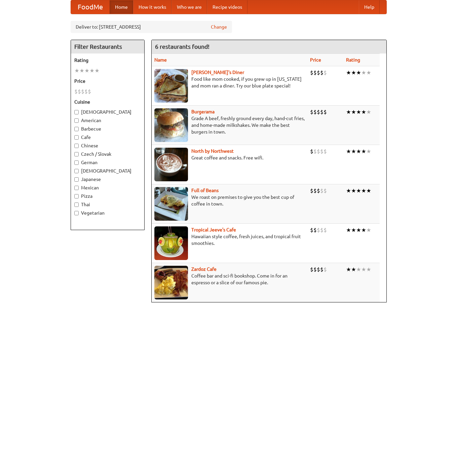 The height and width of the screenshot is (476, 457). I want to click on b: Zardoz Cafe, so click(204, 269).